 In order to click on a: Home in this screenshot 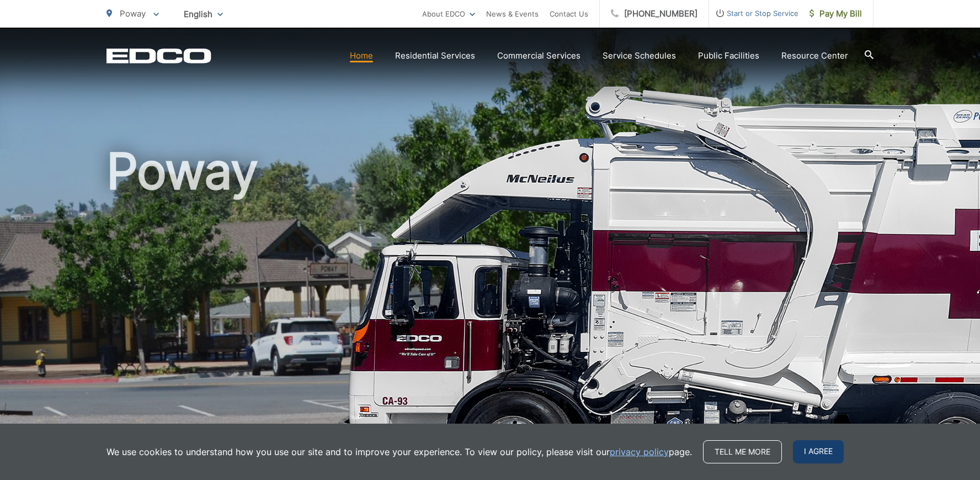, I will do `click(362, 56)`.